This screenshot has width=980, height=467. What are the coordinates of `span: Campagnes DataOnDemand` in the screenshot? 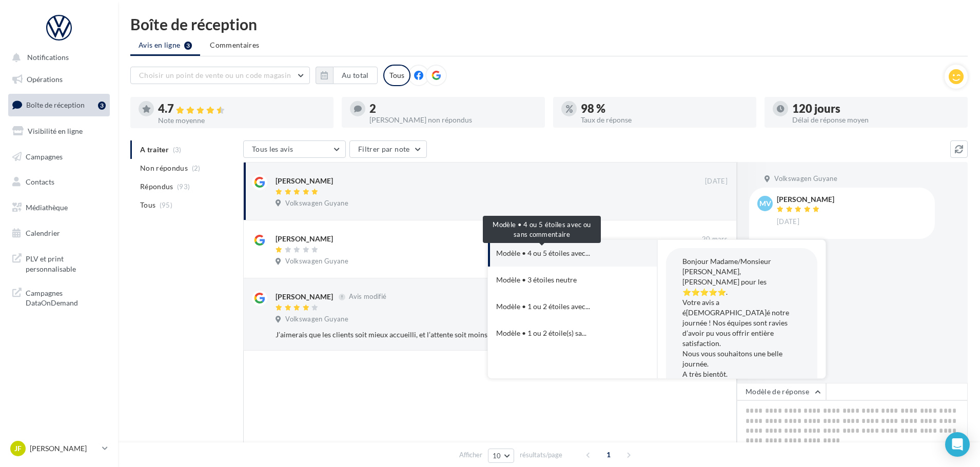 It's located at (66, 297).